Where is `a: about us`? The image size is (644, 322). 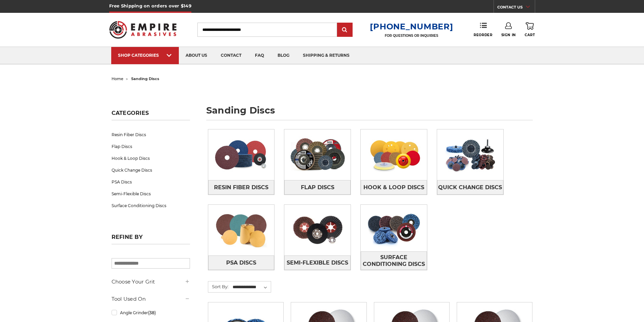
a: about us is located at coordinates (197, 55).